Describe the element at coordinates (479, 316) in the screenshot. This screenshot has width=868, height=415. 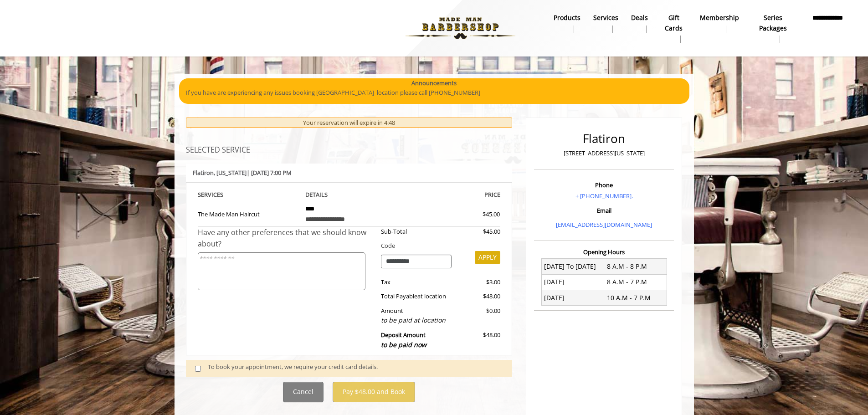
I see `div: $0.00` at that location.